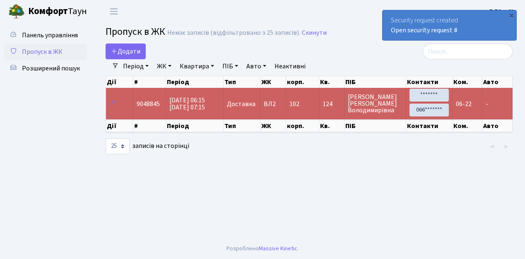 This screenshot has height=259, width=525. I want to click on a: Пропуск в ЖК, so click(46, 52).